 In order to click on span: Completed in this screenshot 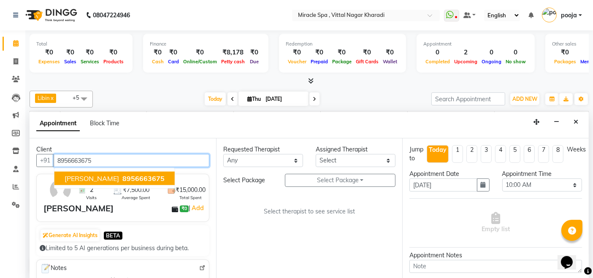, I will do `click(437, 62)`.